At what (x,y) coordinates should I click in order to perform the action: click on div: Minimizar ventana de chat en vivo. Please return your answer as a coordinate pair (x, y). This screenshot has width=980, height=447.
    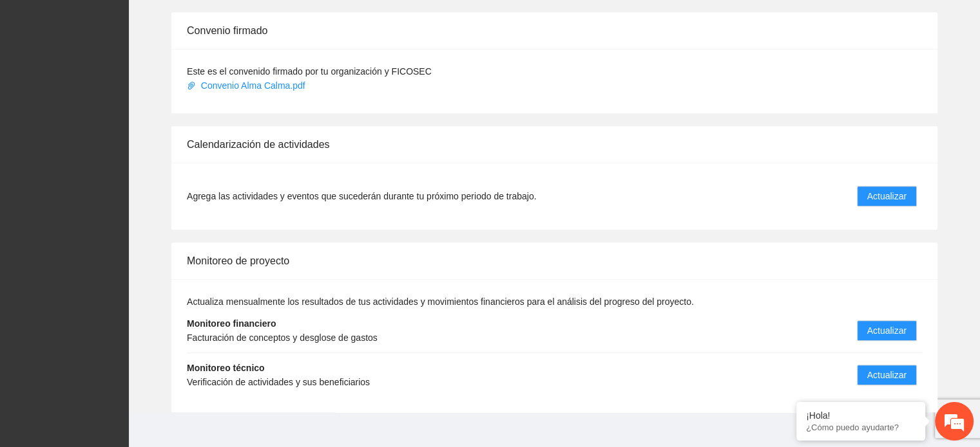
    Looking at the image, I should click on (226, 22).